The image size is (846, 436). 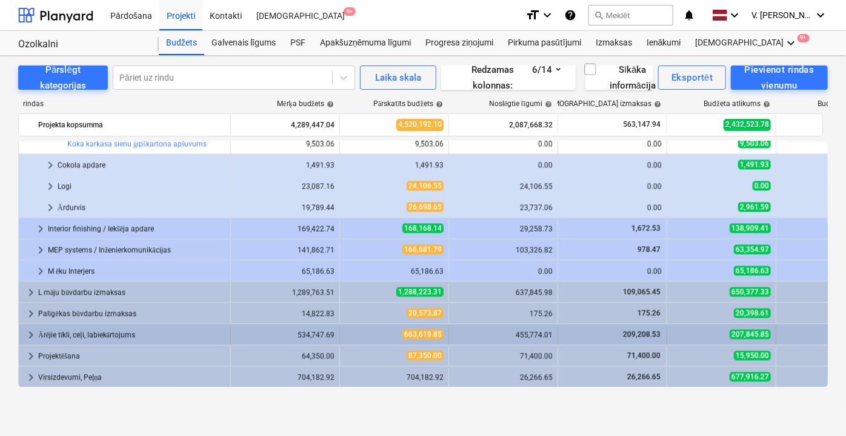 I want to click on div: rindas, so click(x=124, y=104).